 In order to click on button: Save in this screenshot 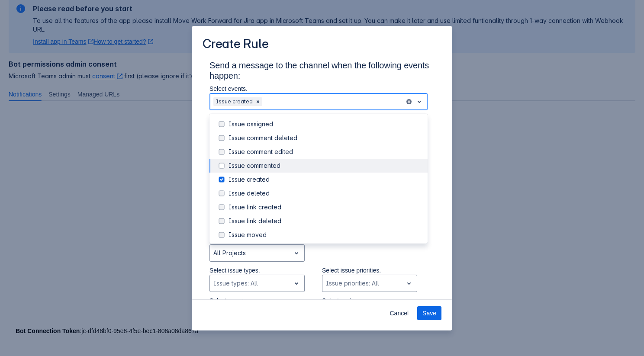, I will do `click(430, 313)`.